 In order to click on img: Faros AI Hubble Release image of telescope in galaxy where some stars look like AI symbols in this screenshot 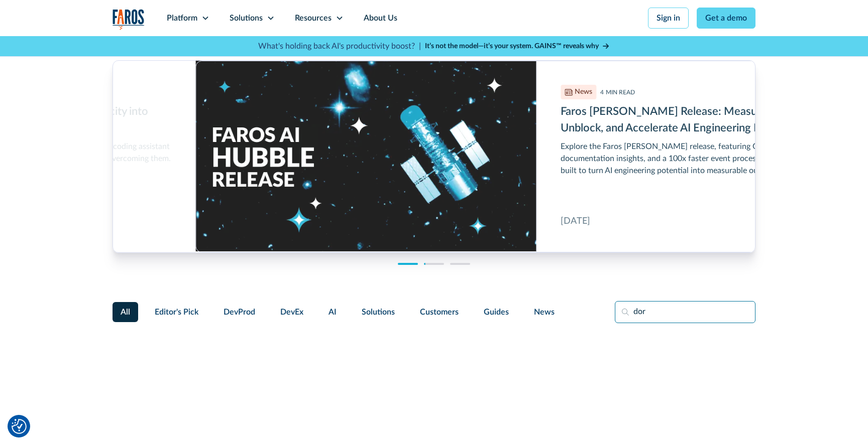, I will do `click(366, 156)`.